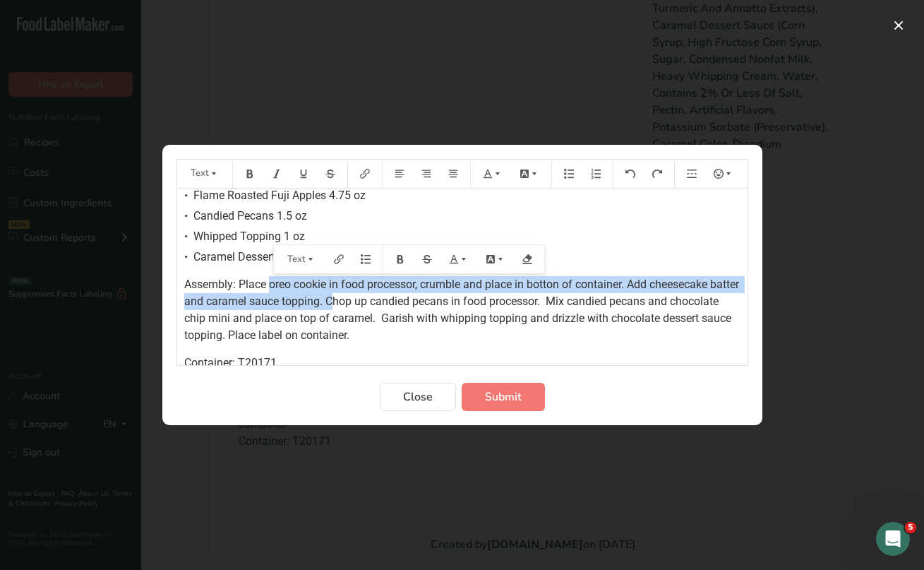 This screenshot has height=570, width=924. What do you see at coordinates (418, 397) in the screenshot?
I see `span: Close` at bounding box center [418, 397].